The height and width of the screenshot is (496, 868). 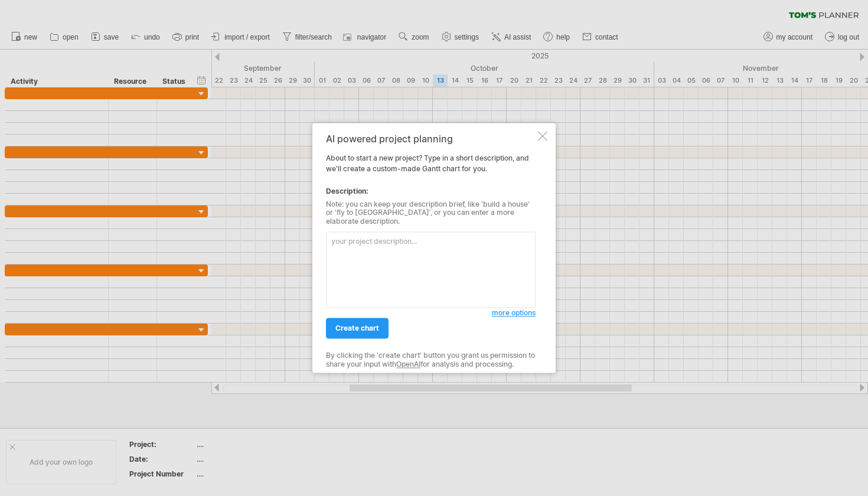 What do you see at coordinates (514, 313) in the screenshot?
I see `a: more options` at bounding box center [514, 313].